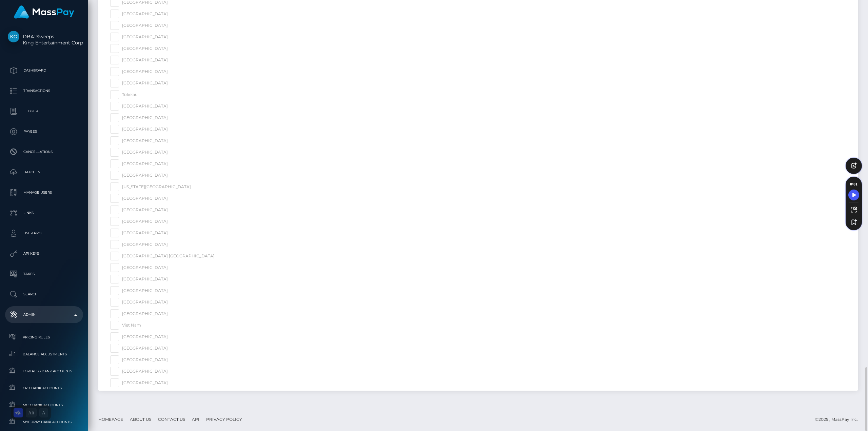  What do you see at coordinates (44, 354) in the screenshot?
I see `span: Balance Adjustments` at bounding box center [44, 354].